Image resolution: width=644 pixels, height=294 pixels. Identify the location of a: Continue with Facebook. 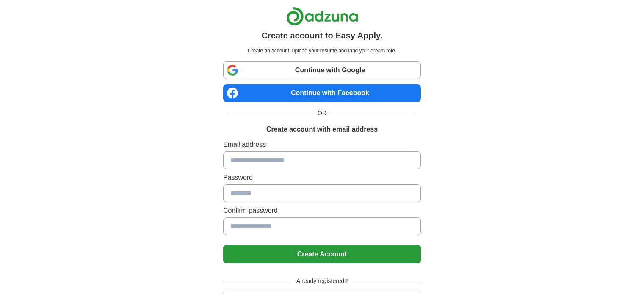
(322, 94).